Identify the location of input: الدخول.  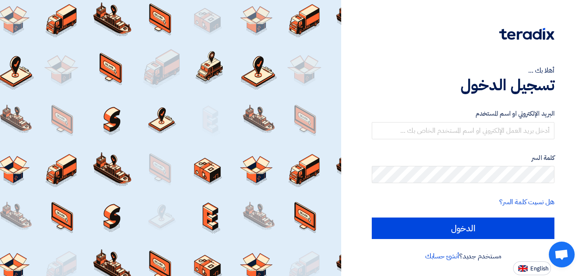
(463, 229).